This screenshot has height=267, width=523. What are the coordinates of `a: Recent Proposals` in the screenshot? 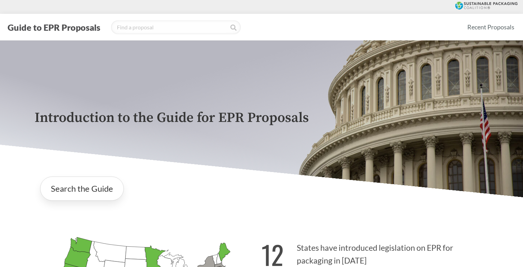 It's located at (491, 27).